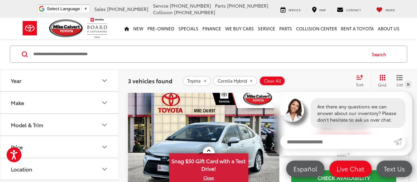 This screenshot has width=417, height=182. I want to click on a: Finance, so click(212, 28).